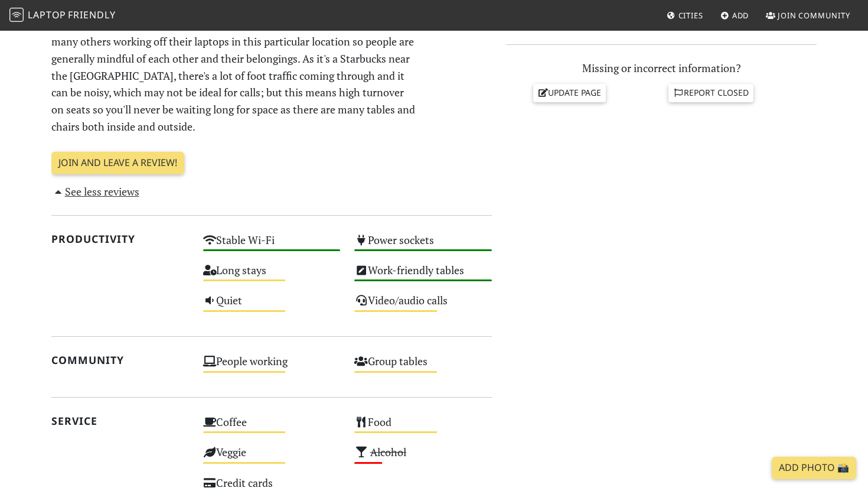 The width and height of the screenshot is (868, 491). I want to click on div: Work-friendly tables, so click(423, 276).